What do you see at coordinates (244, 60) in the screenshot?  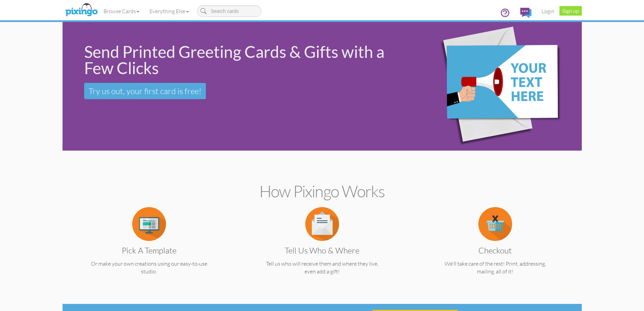 I see `div: Send Printed Greeting Cards & Gifts with a Few Clicks` at bounding box center [244, 60].